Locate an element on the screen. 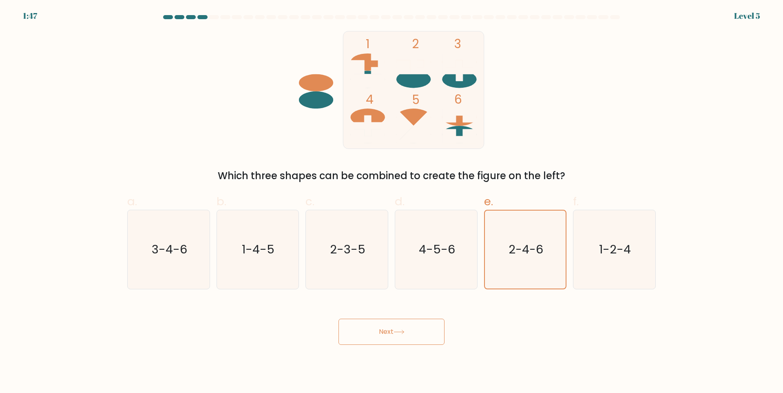  tspan: 5 is located at coordinates (415, 99).